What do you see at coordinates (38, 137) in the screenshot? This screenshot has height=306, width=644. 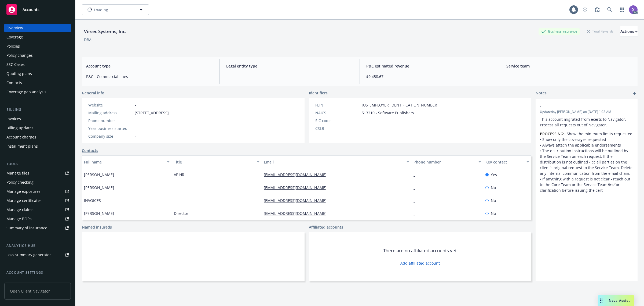 I see `a: Account charges` at bounding box center [38, 137].